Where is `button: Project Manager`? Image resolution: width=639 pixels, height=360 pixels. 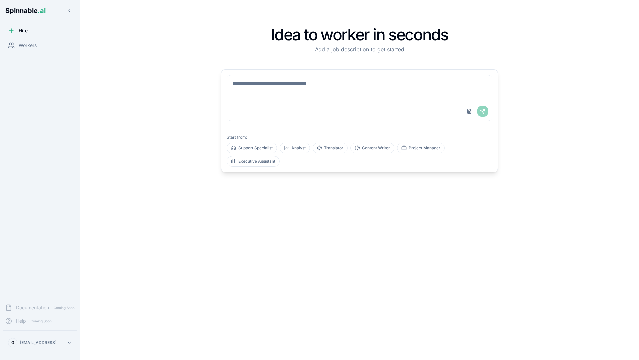 button: Project Manager is located at coordinates (421, 148).